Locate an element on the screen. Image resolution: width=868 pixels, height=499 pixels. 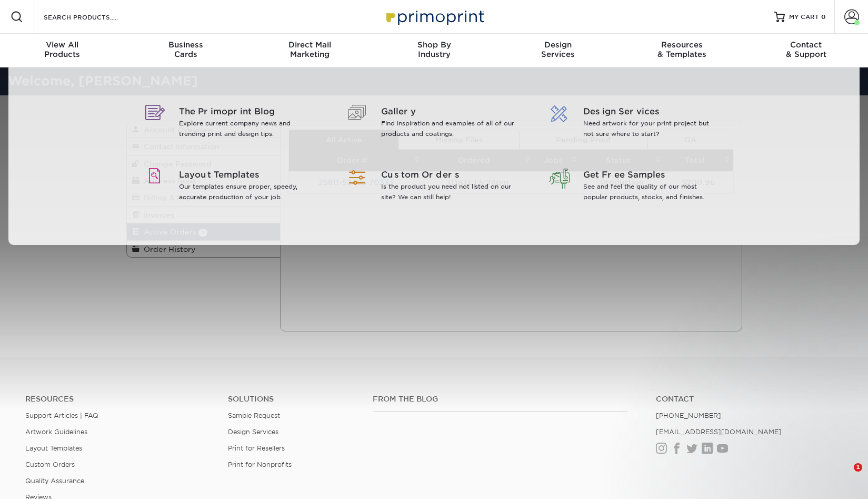
span: MY CART is located at coordinates (803, 17).